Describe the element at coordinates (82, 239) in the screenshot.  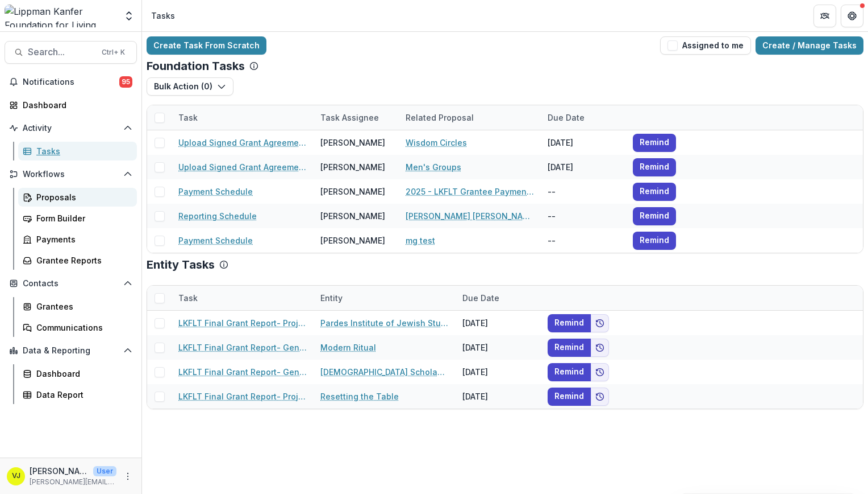
I see `div: Payments` at that location.